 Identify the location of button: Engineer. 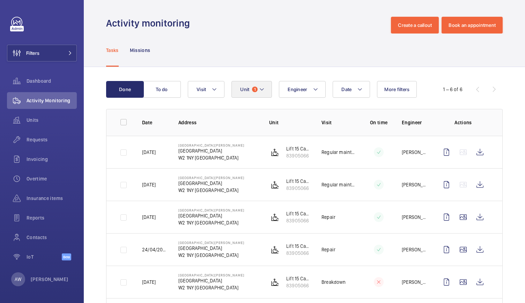
(302, 89).